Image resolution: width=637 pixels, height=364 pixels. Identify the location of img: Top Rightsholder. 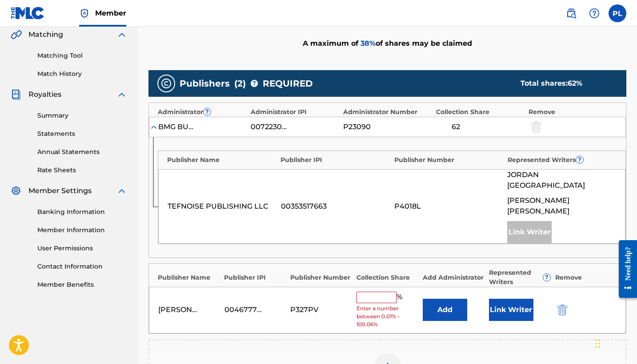
(84, 13).